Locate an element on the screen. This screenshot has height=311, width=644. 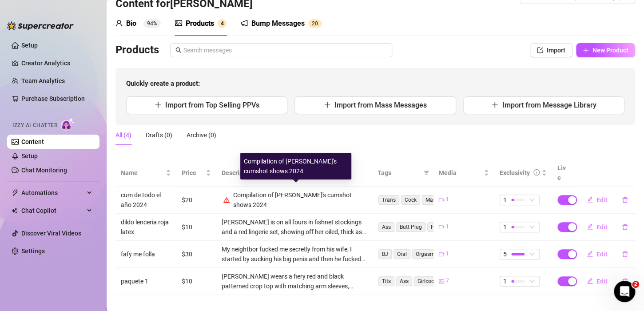
button: Import from Mass Messages is located at coordinates (375, 105).